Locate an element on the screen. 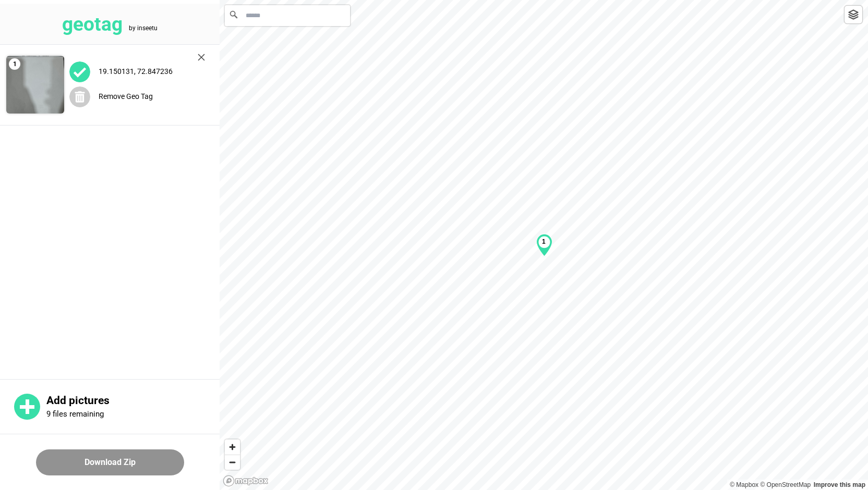  button: Zoom out is located at coordinates (232, 462).